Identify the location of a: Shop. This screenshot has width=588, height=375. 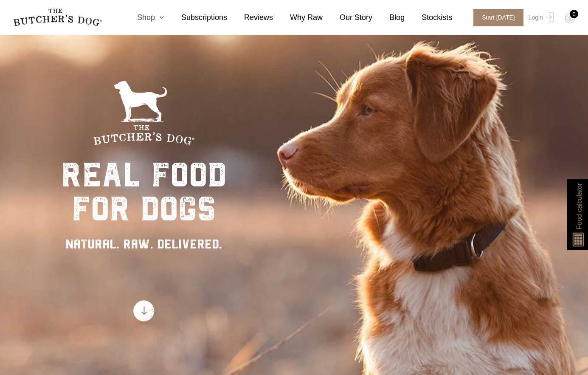
(142, 17).